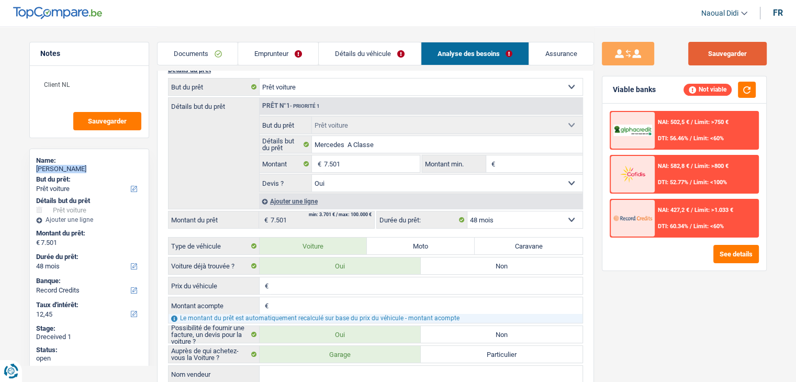 This screenshot has width=796, height=382. What do you see at coordinates (673, 122) in the screenshot?
I see `span: NAI: 502,5 €` at bounding box center [673, 122].